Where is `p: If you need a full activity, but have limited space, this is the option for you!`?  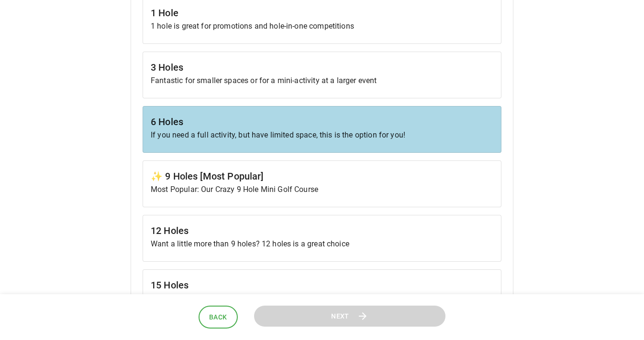 p: If you need a full activity, but have limited space, this is the option for you! is located at coordinates (322, 135).